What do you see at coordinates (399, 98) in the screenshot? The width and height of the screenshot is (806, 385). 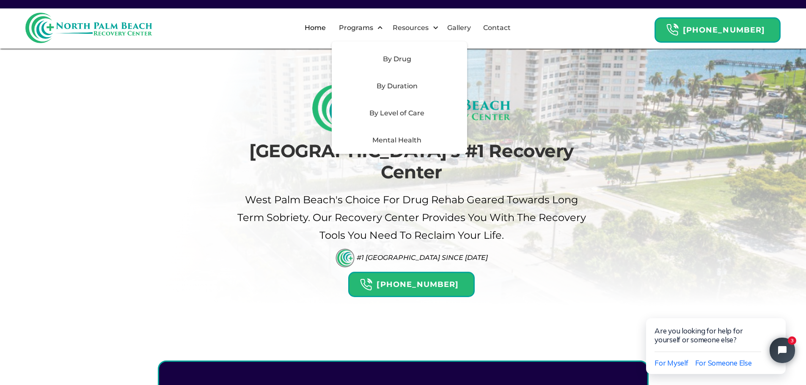 I see `nav: Programs` at bounding box center [399, 98].